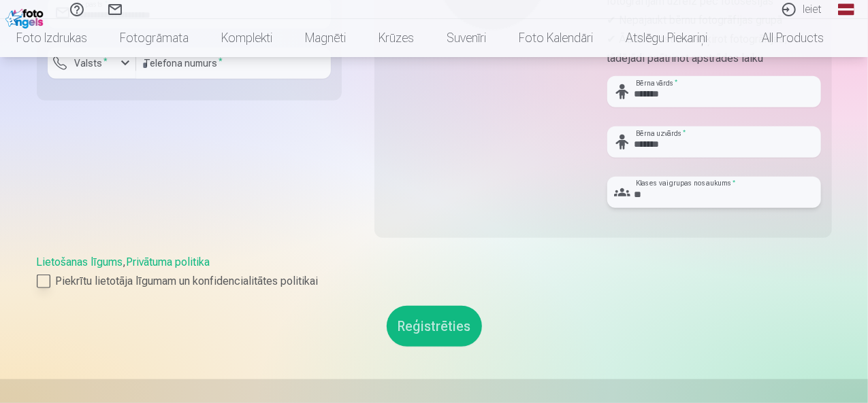  Describe the element at coordinates (666, 38) in the screenshot. I see `a: Atslēgu piekariņi` at that location.